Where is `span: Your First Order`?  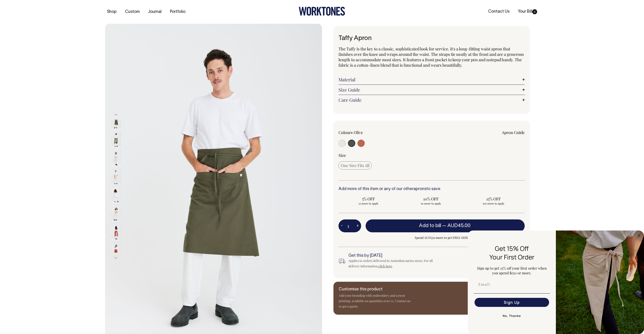 span: Your First Order is located at coordinates (512, 257).